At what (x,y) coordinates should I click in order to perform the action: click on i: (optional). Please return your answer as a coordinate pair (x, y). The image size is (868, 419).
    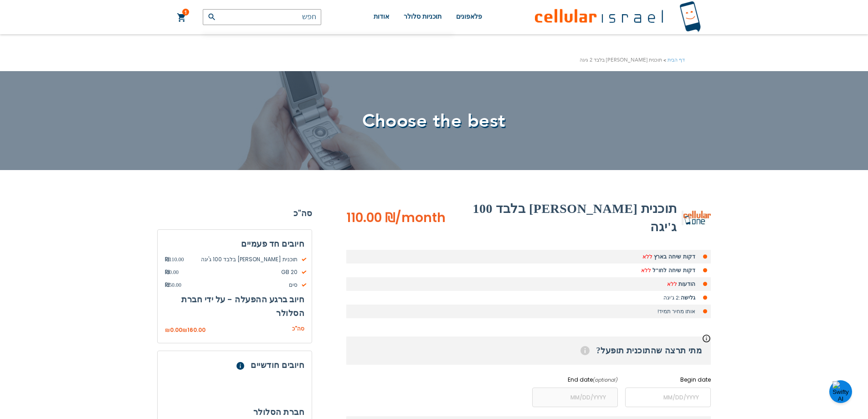
    Looking at the image, I should click on (605, 380).